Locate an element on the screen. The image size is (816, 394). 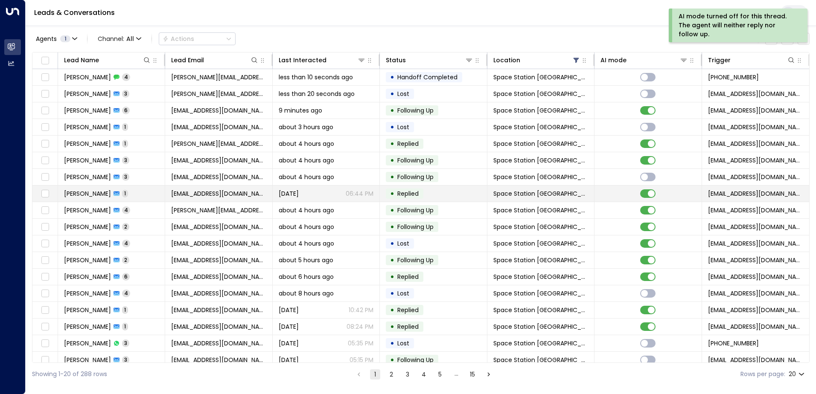
button: Agents1 is located at coordinates (56, 39).